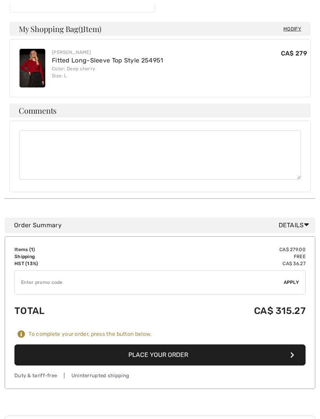 This screenshot has width=320, height=419. Describe the element at coordinates (68, 311) in the screenshot. I see `td: Total` at that location.